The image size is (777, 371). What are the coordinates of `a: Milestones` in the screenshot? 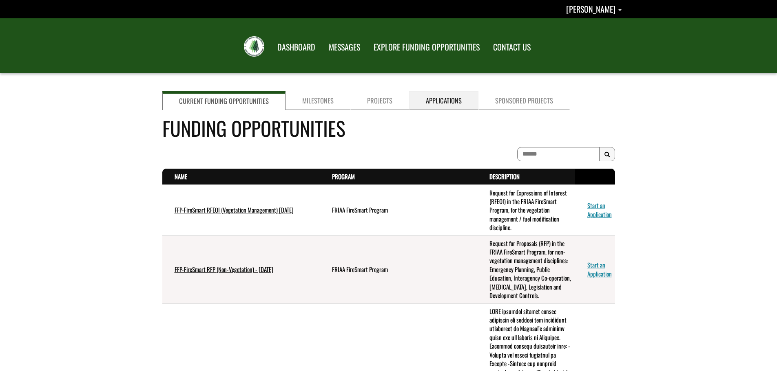 It's located at (318, 101).